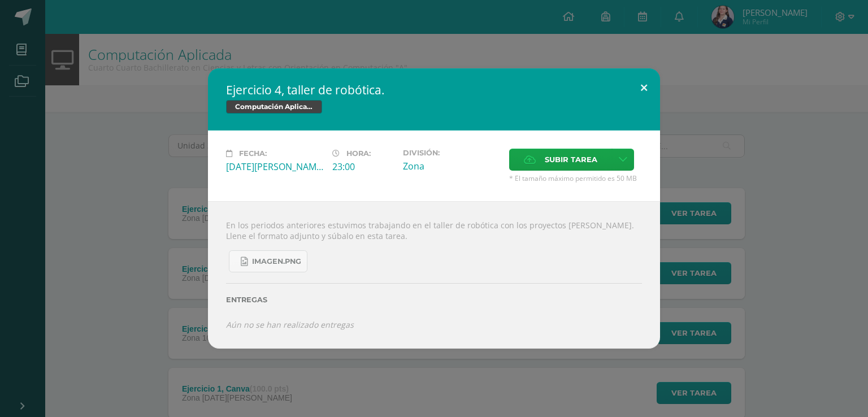 This screenshot has width=868, height=417. Describe the element at coordinates (434, 90) in the screenshot. I see `h2: Ejercicio 4, taller de robótica.` at that location.